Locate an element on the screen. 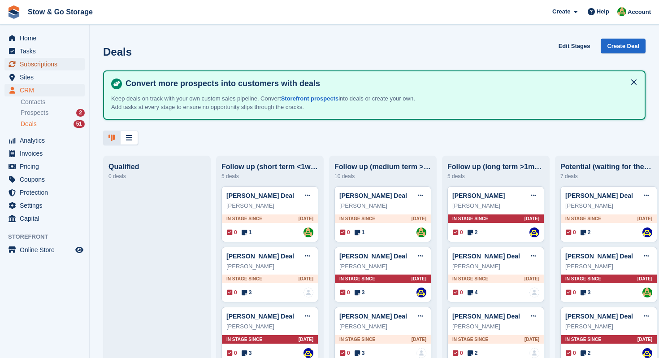  a: Storefront prospects is located at coordinates (310, 98).